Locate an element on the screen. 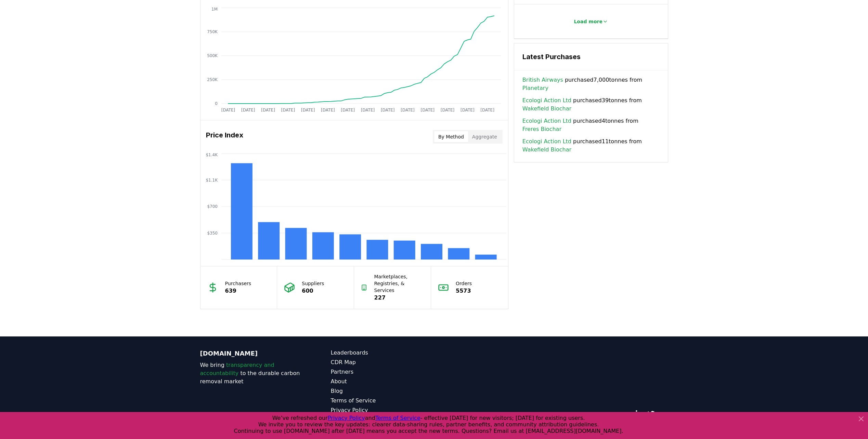 Image resolution: width=868 pixels, height=439 pixels. a: Twitter is located at coordinates (651, 414).